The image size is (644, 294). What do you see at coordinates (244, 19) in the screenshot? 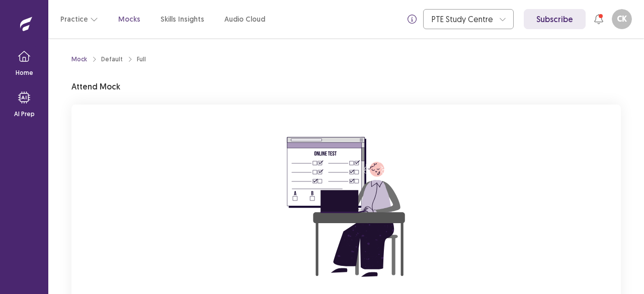
I see `a: Audio Cloud` at bounding box center [244, 19].